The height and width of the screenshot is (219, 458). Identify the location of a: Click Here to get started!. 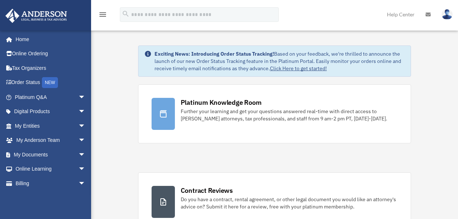
(298, 68).